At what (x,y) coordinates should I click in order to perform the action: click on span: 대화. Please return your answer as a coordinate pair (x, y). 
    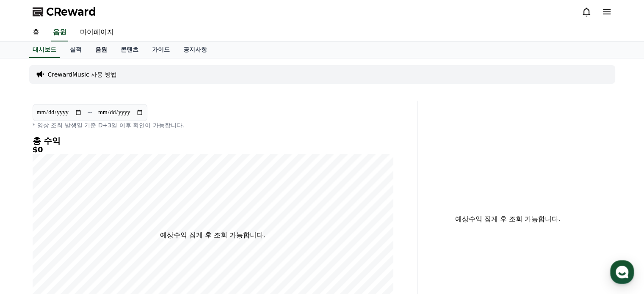
    Looking at the image, I should click on (82, 240).